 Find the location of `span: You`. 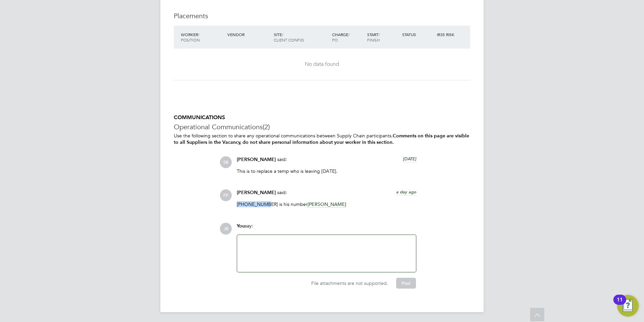

span: You is located at coordinates (241, 225).